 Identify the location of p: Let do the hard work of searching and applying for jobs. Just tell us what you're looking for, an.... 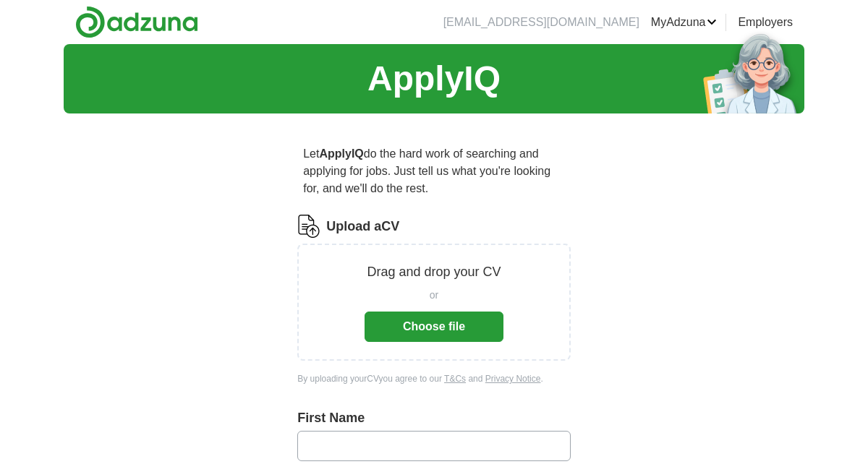
(434, 171).